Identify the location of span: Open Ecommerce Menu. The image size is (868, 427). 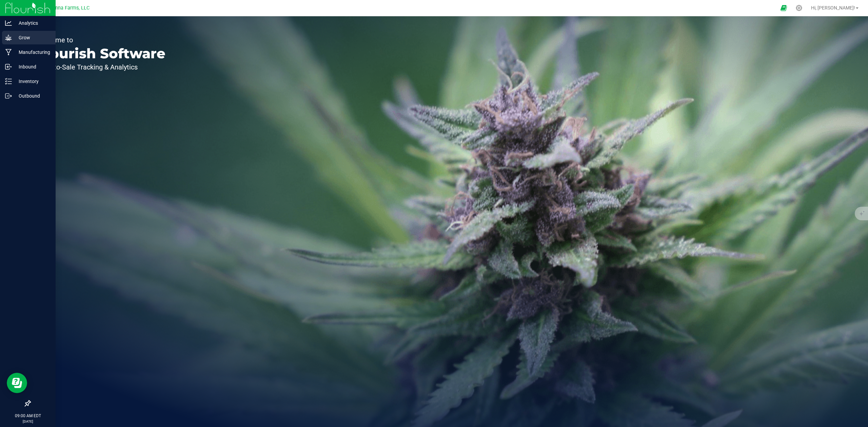
(783, 8).